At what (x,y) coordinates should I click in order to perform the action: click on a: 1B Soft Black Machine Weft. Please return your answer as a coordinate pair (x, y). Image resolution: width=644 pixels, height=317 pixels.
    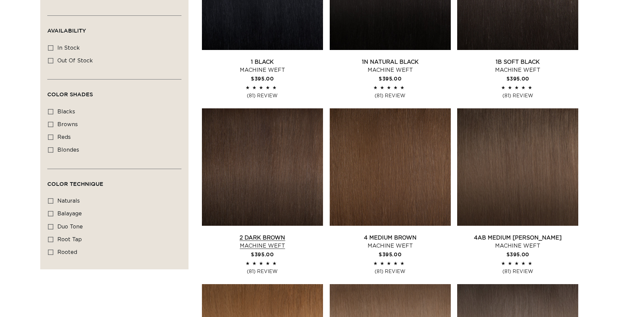
    Looking at the image, I should click on (518, 66).